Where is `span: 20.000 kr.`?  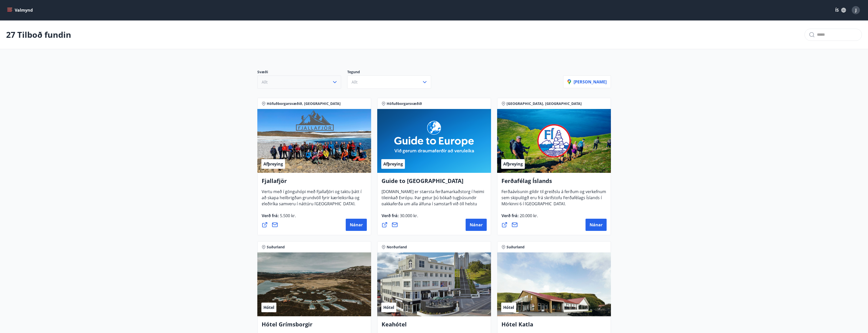 span: 20.000 kr. is located at coordinates (529, 216).